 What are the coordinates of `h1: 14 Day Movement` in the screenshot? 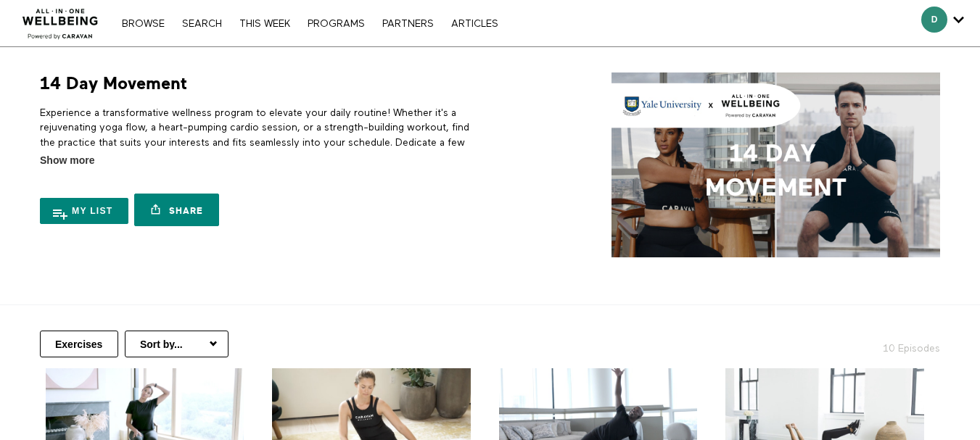 It's located at (113, 84).